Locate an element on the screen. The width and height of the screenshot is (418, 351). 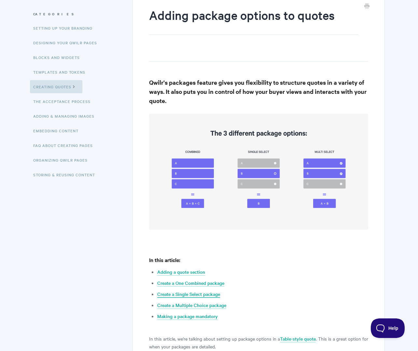
h1: Adding package options to quotes is located at coordinates (254, 21).